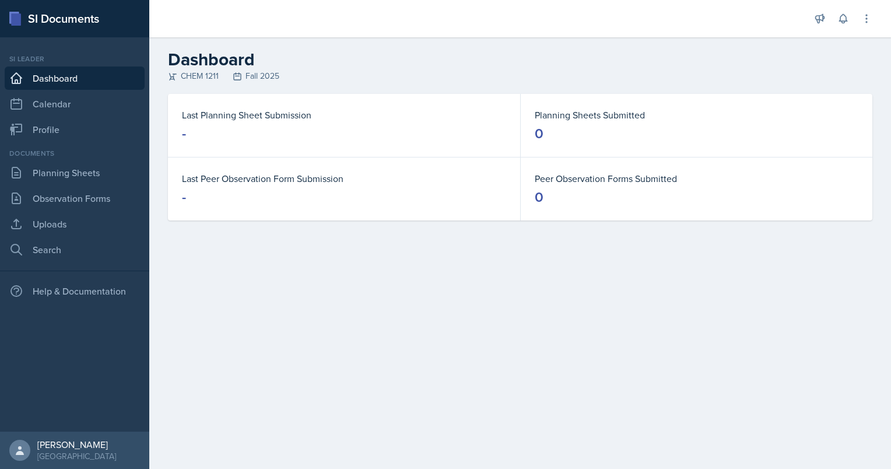  Describe the element at coordinates (75, 59) in the screenshot. I see `div: Si leader` at that location.